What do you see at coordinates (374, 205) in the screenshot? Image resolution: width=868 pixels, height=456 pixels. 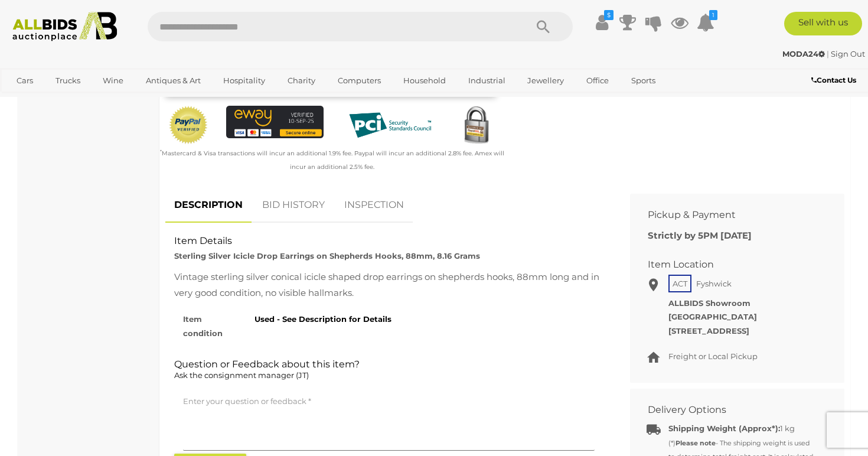 I see `a: INSPECTION` at bounding box center [374, 205].